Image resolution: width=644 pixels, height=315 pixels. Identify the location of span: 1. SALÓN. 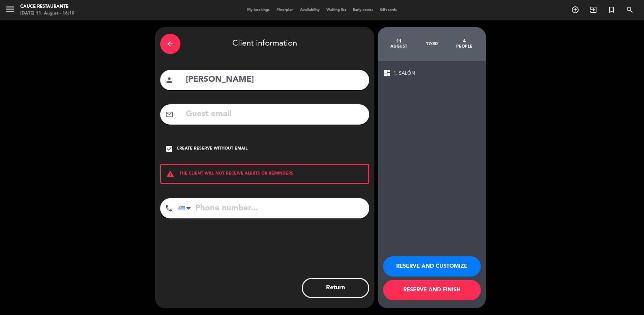
(404, 73).